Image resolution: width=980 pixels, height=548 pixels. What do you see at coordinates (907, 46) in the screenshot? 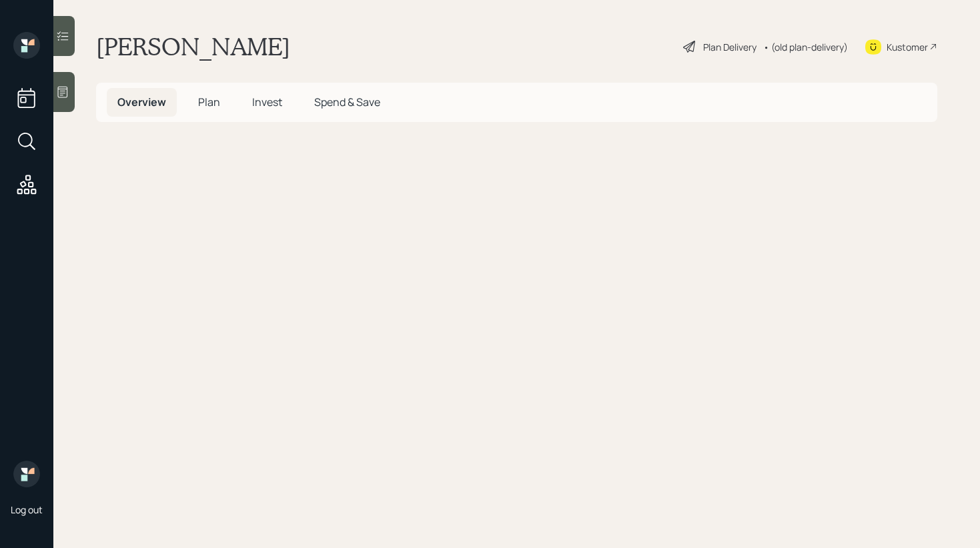
I see `div: Kustomer` at bounding box center [907, 46].